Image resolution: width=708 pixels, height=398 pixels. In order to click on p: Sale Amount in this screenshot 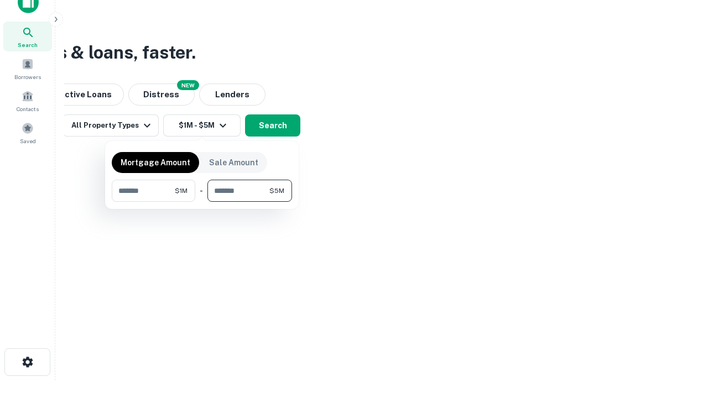, I will do `click(233, 163)`.